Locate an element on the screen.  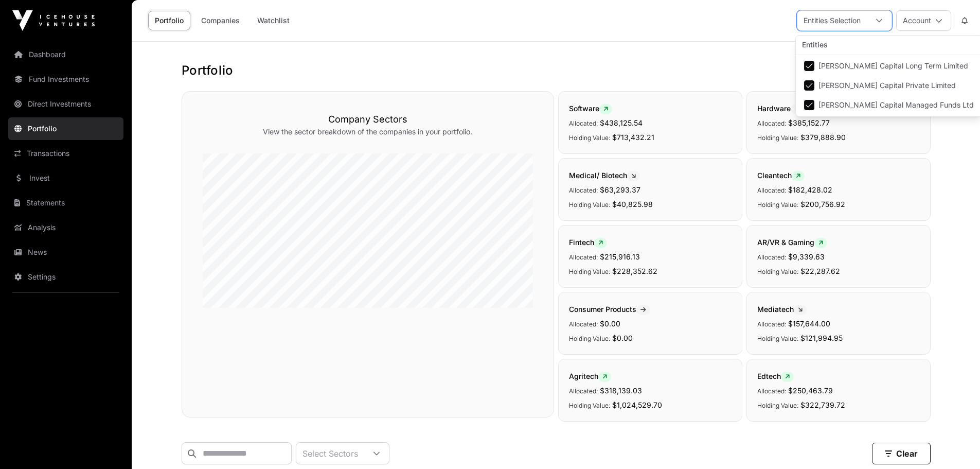
img: Icehouse Ventures Logo is located at coordinates (54, 21).